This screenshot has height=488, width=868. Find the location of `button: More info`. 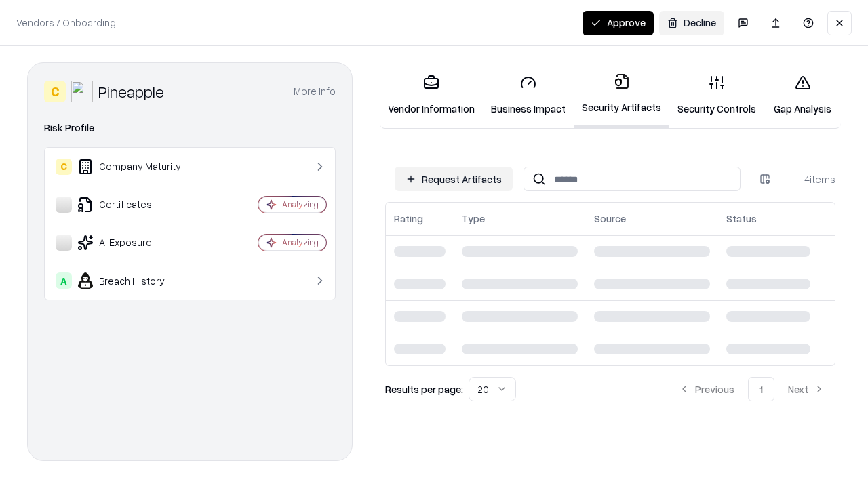

button: More info is located at coordinates (315, 92).